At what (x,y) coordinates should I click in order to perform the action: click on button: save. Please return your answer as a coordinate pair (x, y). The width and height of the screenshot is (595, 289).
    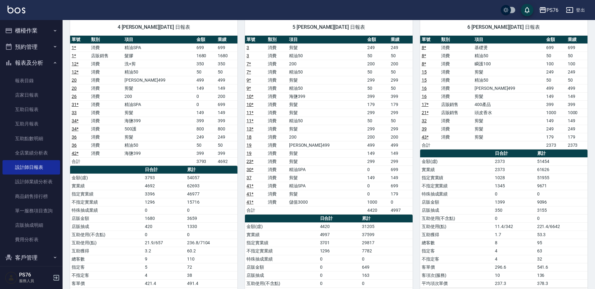
    Looking at the image, I should click on (527, 10).